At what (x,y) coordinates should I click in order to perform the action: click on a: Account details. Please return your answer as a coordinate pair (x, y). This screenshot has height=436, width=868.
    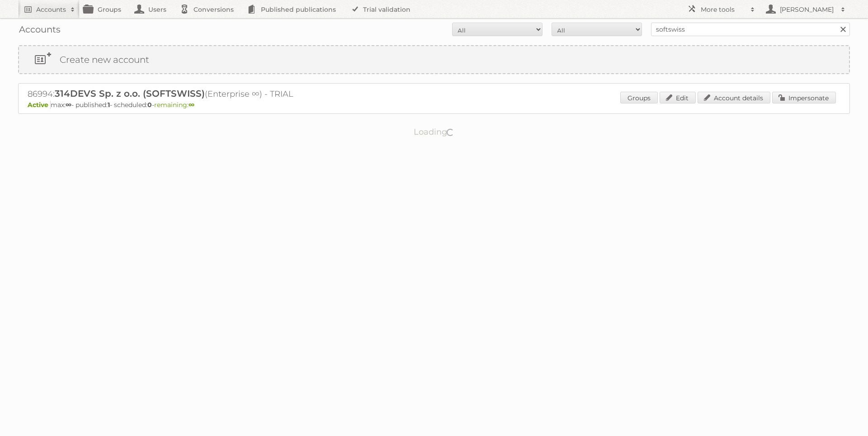
    Looking at the image, I should click on (734, 97).